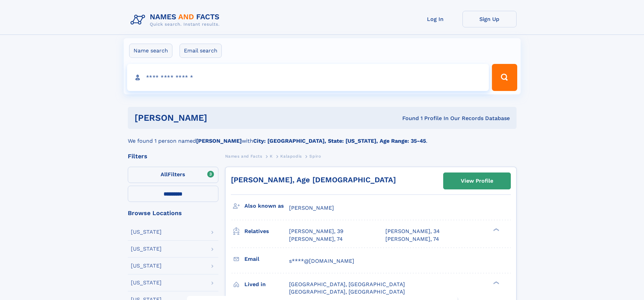 The width and height of the screenshot is (644, 300). Describe the element at coordinates (244, 156) in the screenshot. I see `a: Names and Facts` at that location.